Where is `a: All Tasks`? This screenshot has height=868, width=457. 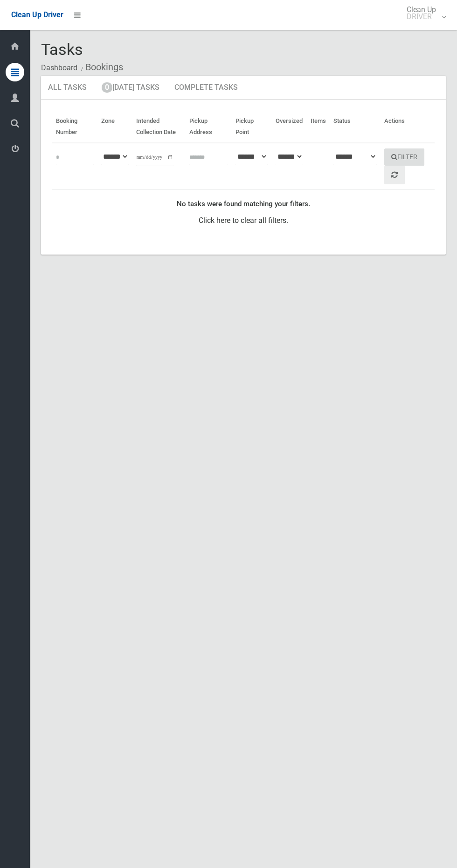
a: All Tasks is located at coordinates (67, 88).